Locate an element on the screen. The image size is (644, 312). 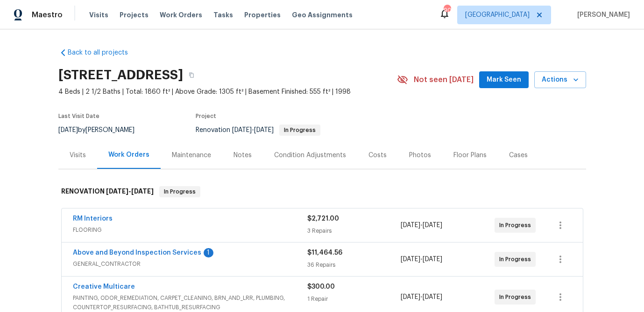
div: 1 is located at coordinates (208, 252).